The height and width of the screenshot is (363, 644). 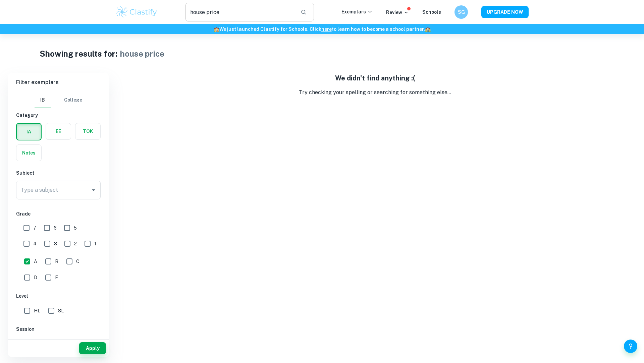 What do you see at coordinates (79, 54) in the screenshot?
I see `h1: Showing results for:` at bounding box center [79, 54].